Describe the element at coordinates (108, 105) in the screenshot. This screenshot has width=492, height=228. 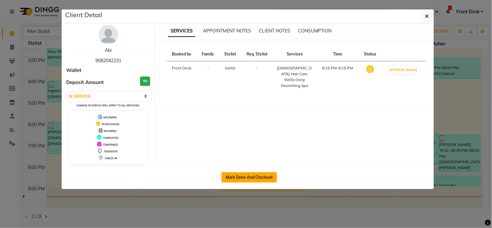
I see `small: Change in status will apply to all services.` at that location.